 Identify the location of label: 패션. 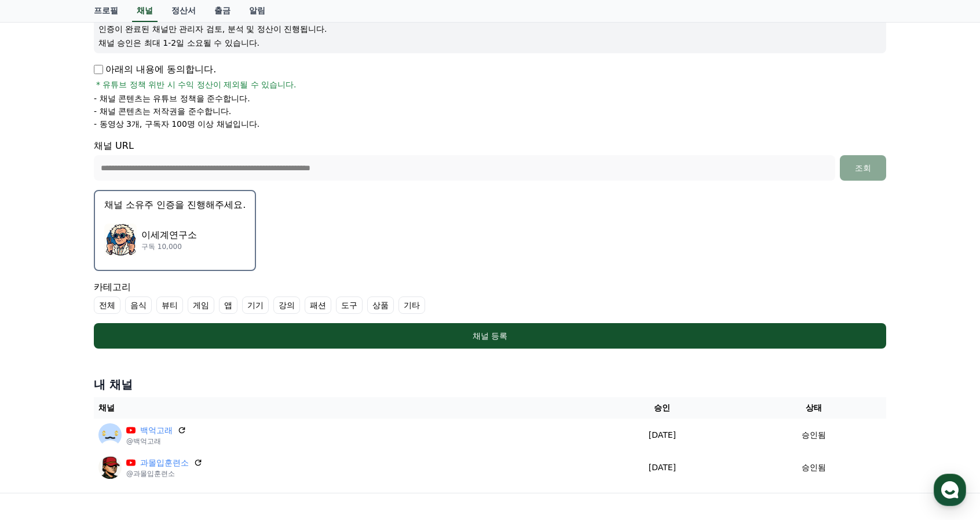
(318, 305).